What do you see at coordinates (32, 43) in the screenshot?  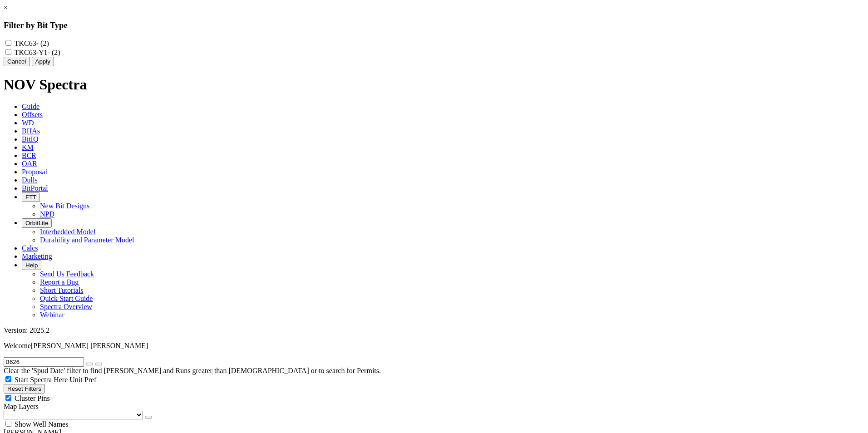 I see `label: TKC63` at bounding box center [32, 43].